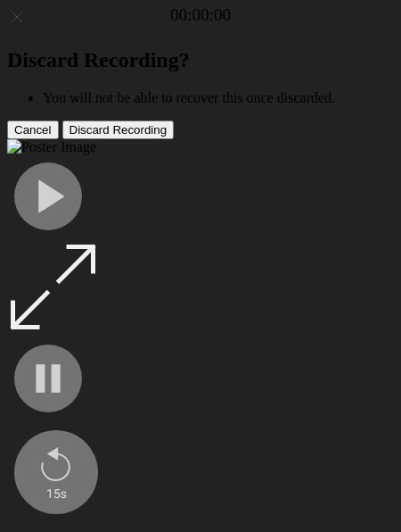  What do you see at coordinates (200, 15) in the screenshot?
I see `a: 00:00:00` at bounding box center [200, 15].